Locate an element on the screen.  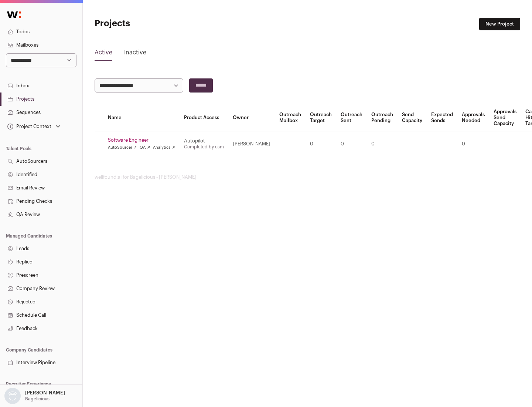
a: Active is located at coordinates (104, 54).